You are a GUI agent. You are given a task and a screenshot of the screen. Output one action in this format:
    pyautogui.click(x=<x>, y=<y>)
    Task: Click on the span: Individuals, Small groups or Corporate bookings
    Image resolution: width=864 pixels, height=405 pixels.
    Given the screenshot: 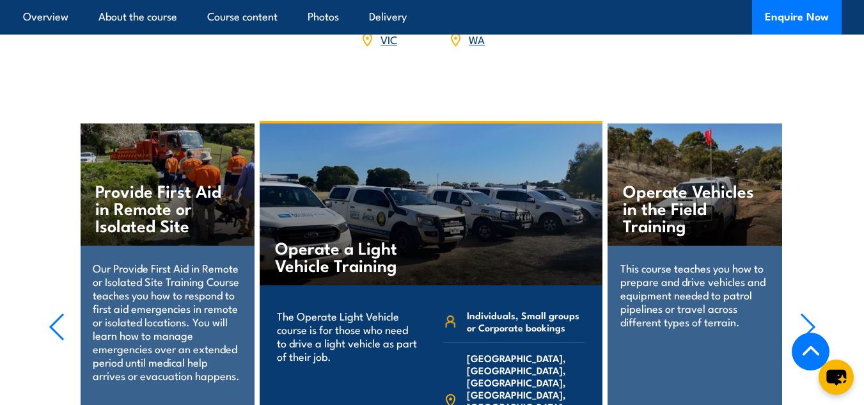 What is the action you would take?
    pyautogui.click(x=526, y=321)
    